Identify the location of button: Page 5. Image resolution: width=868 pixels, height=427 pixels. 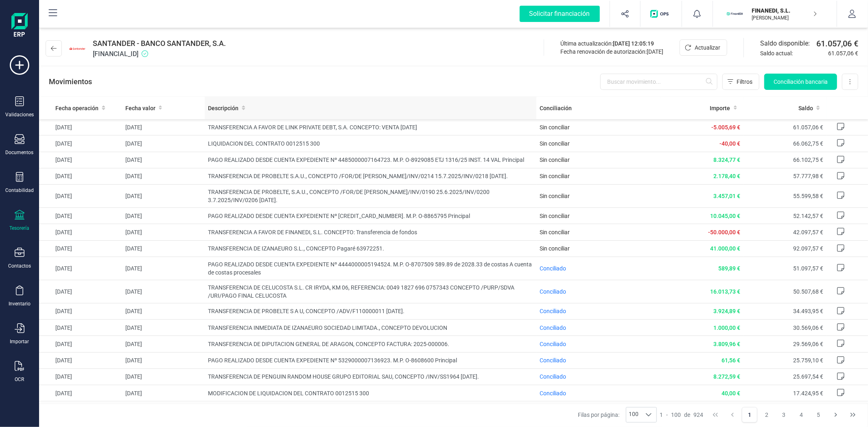
(818, 415).